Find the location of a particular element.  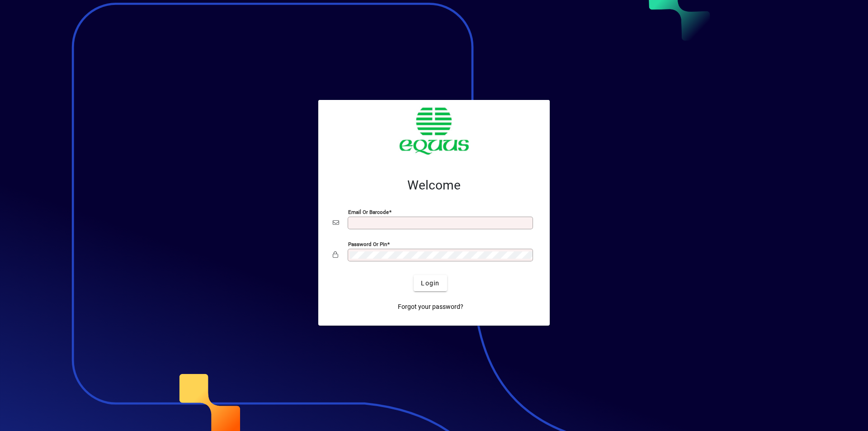

button: Login is located at coordinates (430, 283).